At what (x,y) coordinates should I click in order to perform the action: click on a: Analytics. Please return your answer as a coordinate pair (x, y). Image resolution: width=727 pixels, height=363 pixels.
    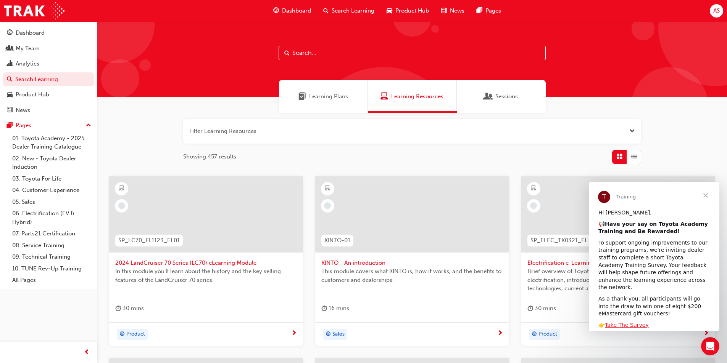
    Looking at the image, I should click on (48, 64).